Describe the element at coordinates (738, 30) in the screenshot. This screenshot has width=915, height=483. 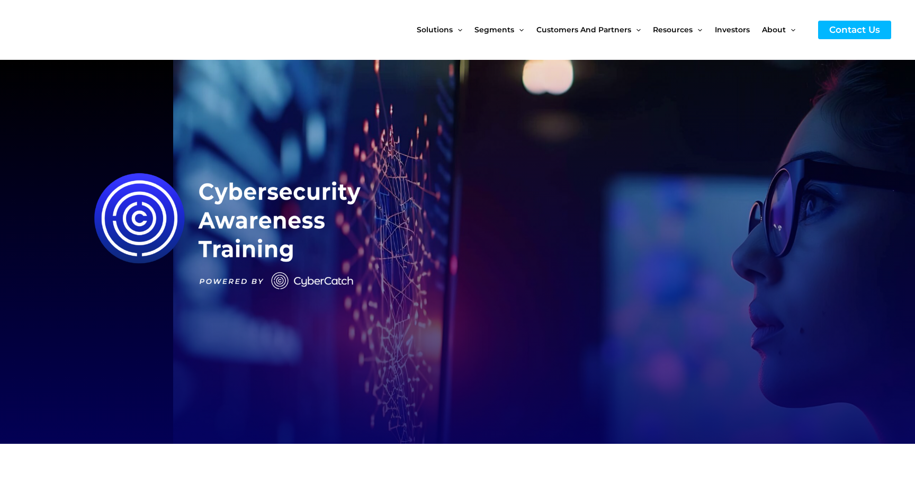
I see `a: Investors` at that location.